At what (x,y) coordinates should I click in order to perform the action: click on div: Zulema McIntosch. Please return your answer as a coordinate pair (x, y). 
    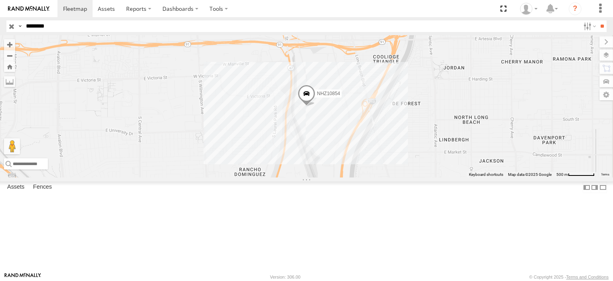
    Looking at the image, I should click on (529, 9).